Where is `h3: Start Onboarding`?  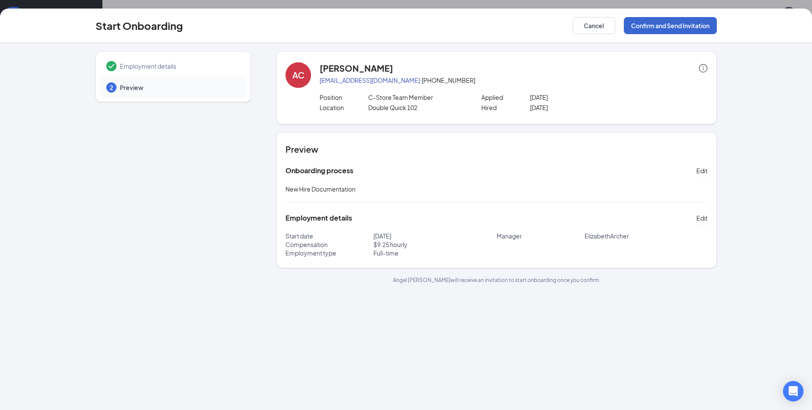
h3: Start Onboarding is located at coordinates (139, 26).